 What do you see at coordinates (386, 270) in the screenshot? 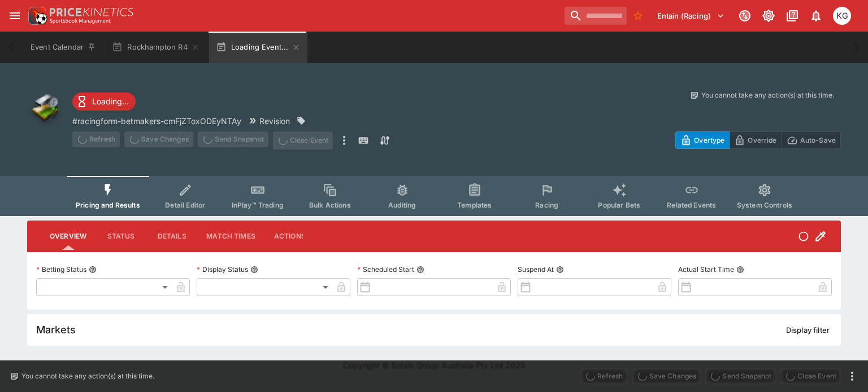
I see `p: Scheduled Start` at bounding box center [386, 270].